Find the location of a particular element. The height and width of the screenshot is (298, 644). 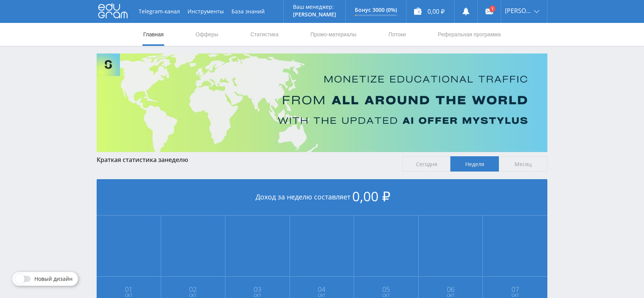

span: 01 is located at coordinates (129, 289).